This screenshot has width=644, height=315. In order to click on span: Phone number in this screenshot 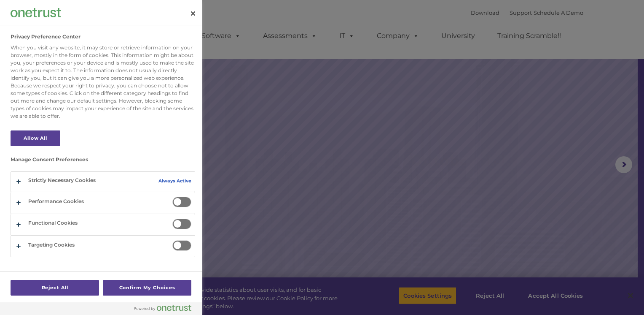, I will do `click(135, 94)`.